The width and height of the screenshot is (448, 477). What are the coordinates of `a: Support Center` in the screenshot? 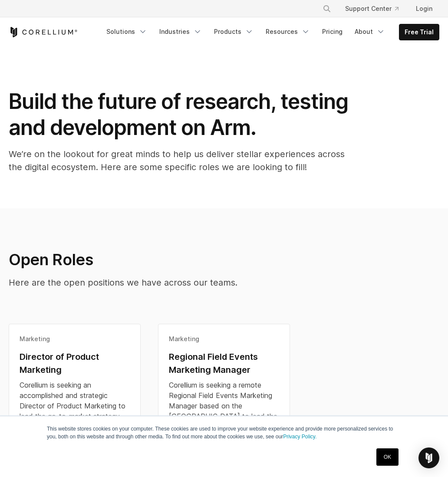 It's located at (372, 9).